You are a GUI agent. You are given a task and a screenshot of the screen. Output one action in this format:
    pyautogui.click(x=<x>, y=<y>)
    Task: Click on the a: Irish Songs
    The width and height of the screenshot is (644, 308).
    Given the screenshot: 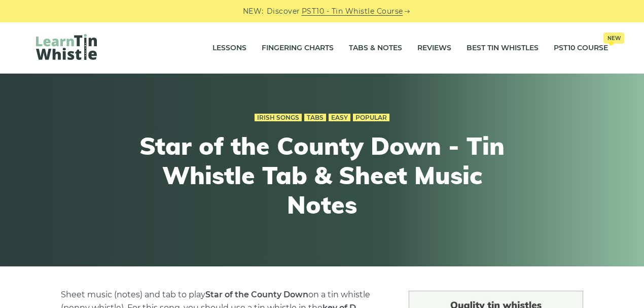 What is the action you would take?
    pyautogui.click(x=278, y=118)
    